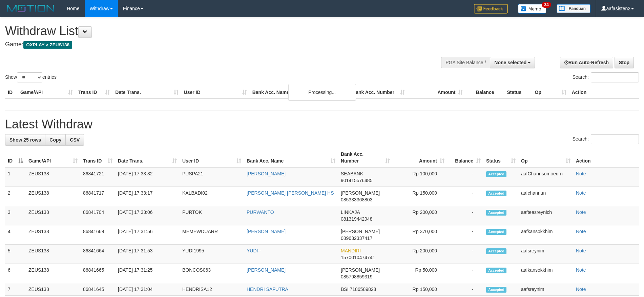 This screenshot has height=297, width=644. I want to click on span: Copy 1570010474741 to clipboard, so click(358, 257).